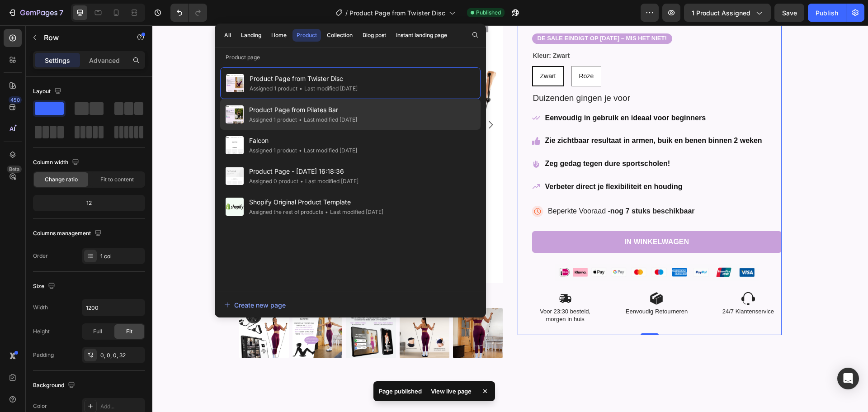 The image size is (868, 412). I want to click on p: 7, so click(61, 12).